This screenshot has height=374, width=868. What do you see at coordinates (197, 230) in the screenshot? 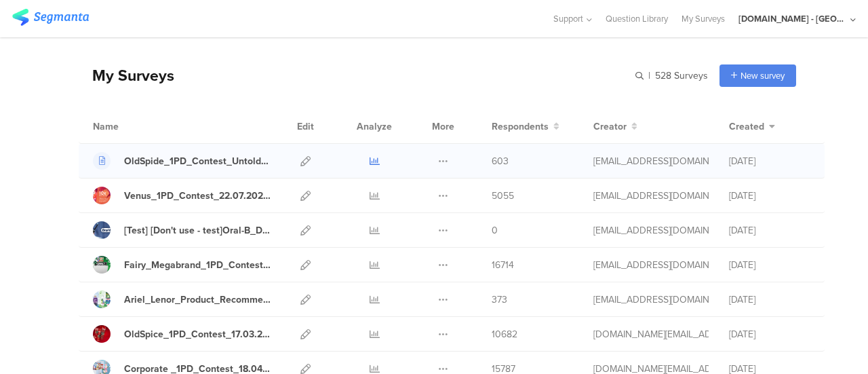
I see `div: [Test] [Don't use - test]Oral-B_Dentist_Survey_Dec'24` at bounding box center [197, 230].